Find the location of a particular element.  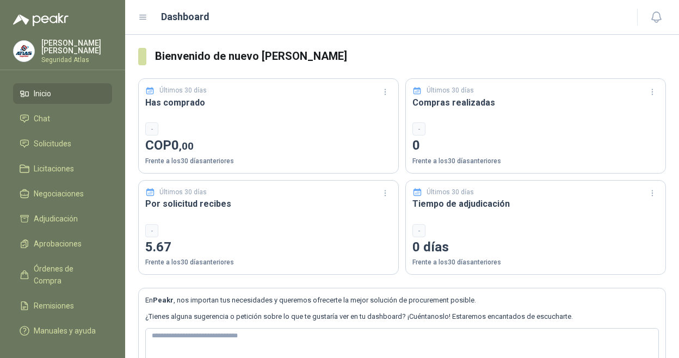

a: Remisiones is located at coordinates (63, 306).